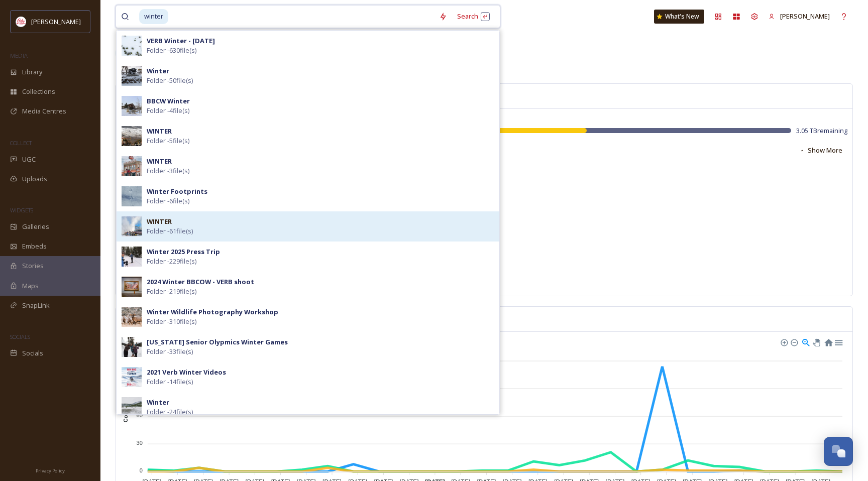 This screenshot has width=868, height=481. I want to click on tspan: 0, so click(141, 471).